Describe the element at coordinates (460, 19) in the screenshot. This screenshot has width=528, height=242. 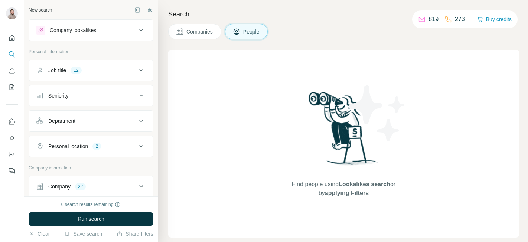
I see `p: 273` at that location.